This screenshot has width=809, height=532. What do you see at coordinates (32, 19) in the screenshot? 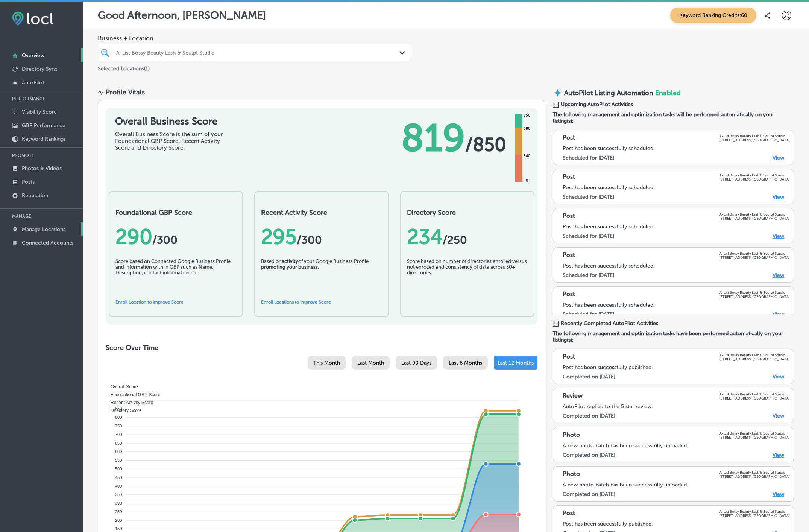
I see `img: fda3e92497d09a02dc62c9cd864e3231.png` at bounding box center [32, 19].